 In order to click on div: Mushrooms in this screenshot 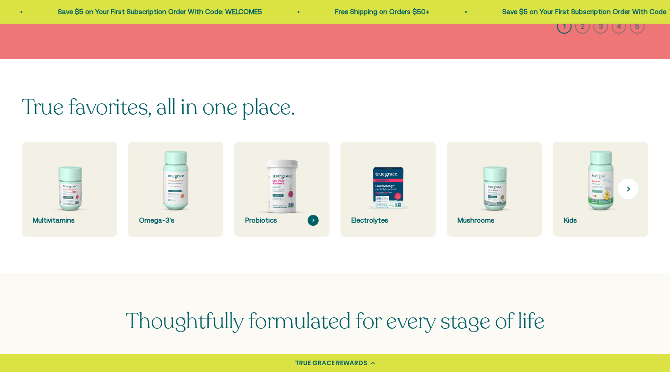, I will do `click(494, 220)`.